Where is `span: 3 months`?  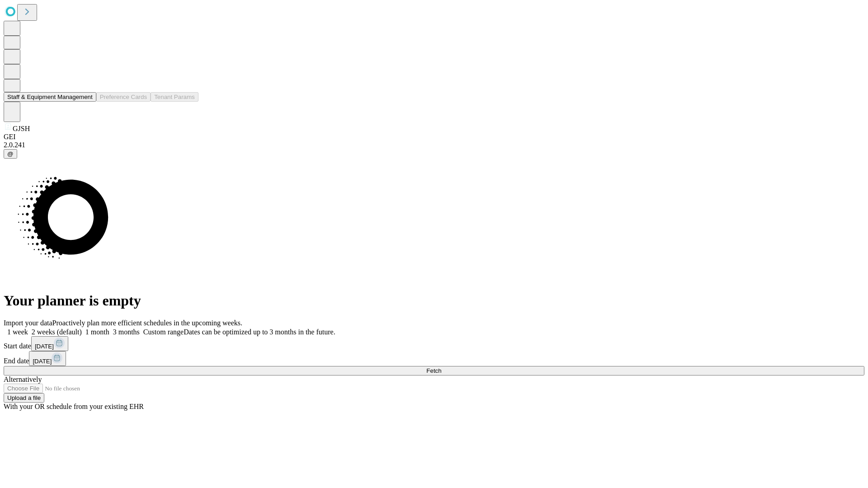
span: 3 months is located at coordinates (126, 332).